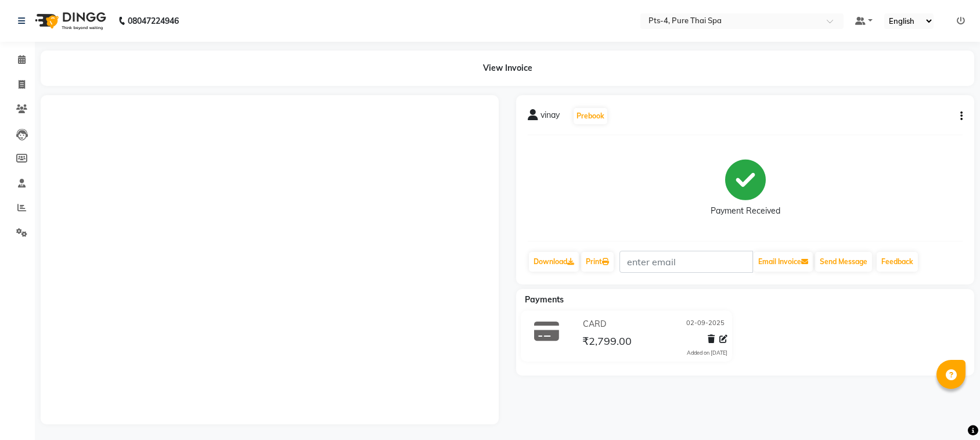 Image resolution: width=980 pixels, height=440 pixels. Describe the element at coordinates (594, 324) in the screenshot. I see `span: CARD` at that location.